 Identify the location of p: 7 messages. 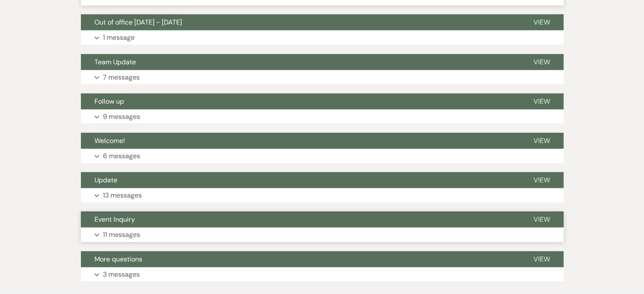
(121, 78).